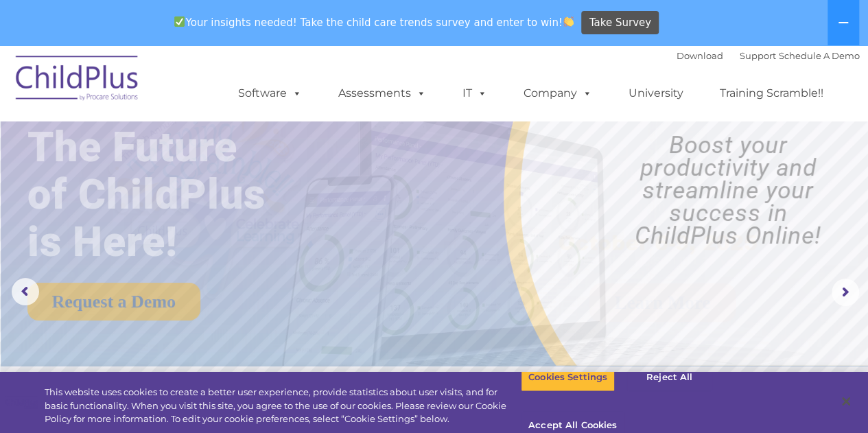 This screenshot has height=433, width=868. I want to click on span: Your insights needed! Take the child care trends survey and enter to win!, so click(374, 22).